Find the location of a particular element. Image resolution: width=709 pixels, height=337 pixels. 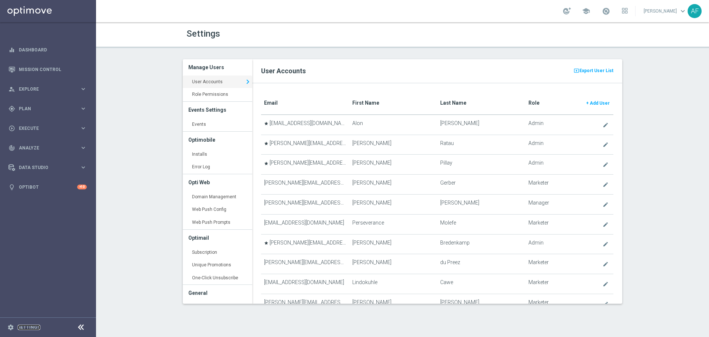

span: Explore is located at coordinates (49, 89).